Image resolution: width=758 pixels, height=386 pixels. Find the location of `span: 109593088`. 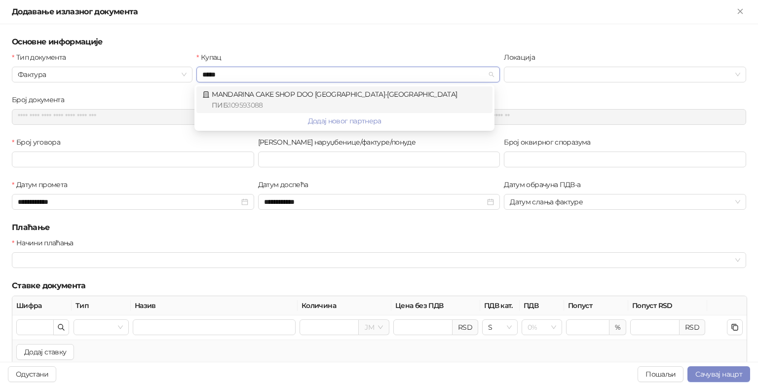

span: 109593088 is located at coordinates (245, 105).